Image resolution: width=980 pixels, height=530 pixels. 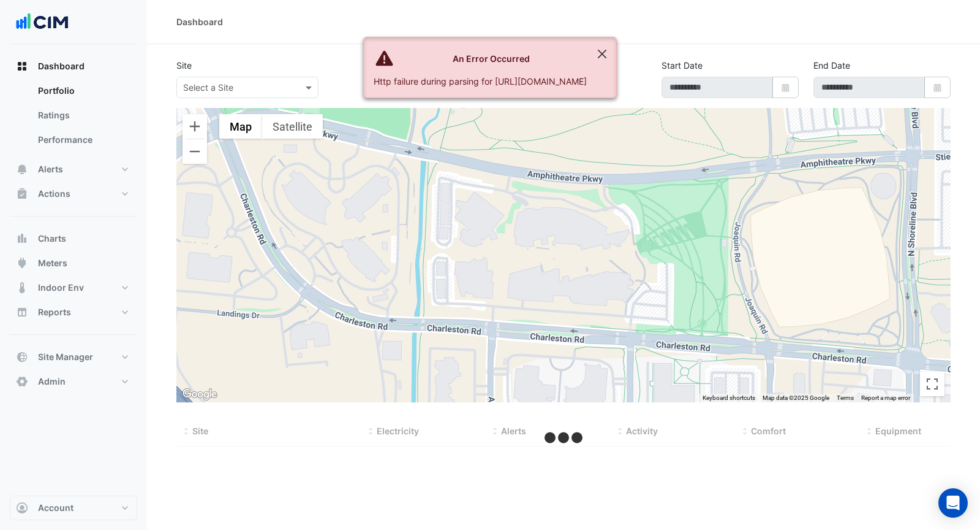 What do you see at coordinates (74, 312) in the screenshot?
I see `button: Reports` at bounding box center [74, 312].